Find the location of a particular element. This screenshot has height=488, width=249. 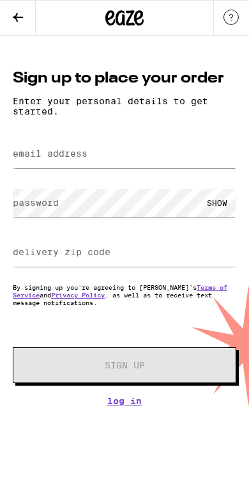

a: Terms of Service is located at coordinates (120, 291).